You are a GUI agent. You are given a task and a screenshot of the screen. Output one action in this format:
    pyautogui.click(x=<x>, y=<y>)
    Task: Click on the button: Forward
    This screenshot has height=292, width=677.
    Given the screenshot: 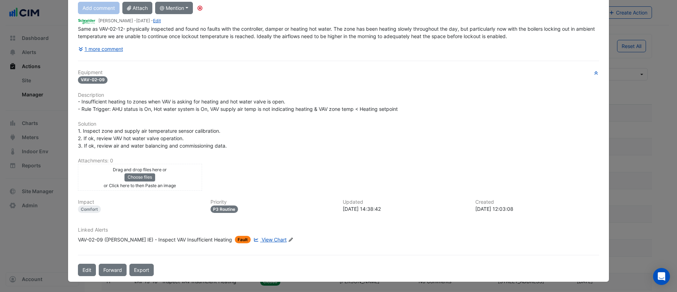 What is the action you would take?
    pyautogui.click(x=113, y=270)
    